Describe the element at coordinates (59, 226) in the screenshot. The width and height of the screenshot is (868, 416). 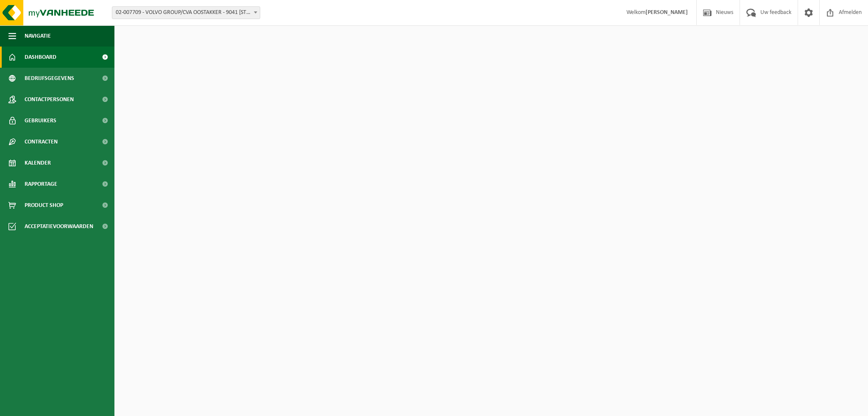
I see `span: Acceptatievoorwaarden` at that location.